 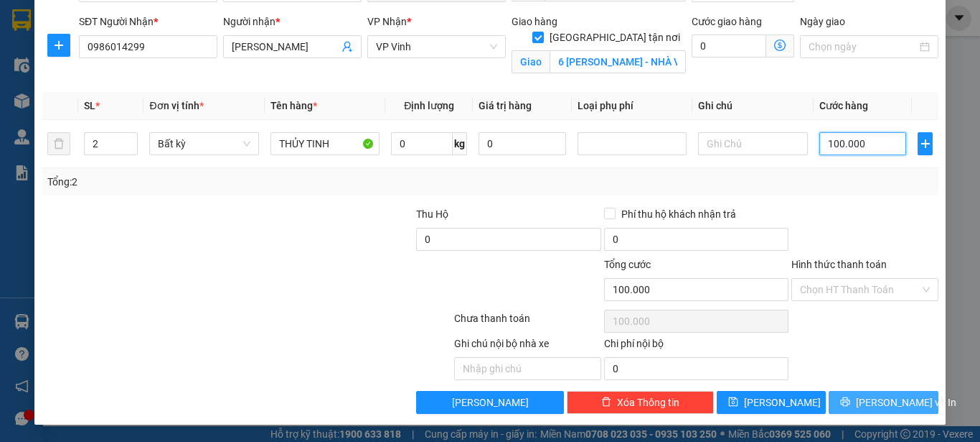 I want to click on span: Định lượng, so click(x=429, y=106).